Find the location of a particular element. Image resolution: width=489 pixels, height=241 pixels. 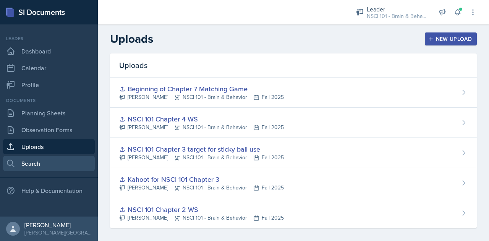

a: Profile is located at coordinates (49, 85).